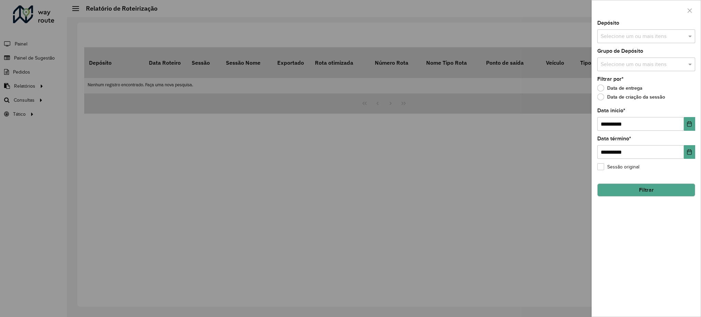  I want to click on label: Data início, so click(611, 111).